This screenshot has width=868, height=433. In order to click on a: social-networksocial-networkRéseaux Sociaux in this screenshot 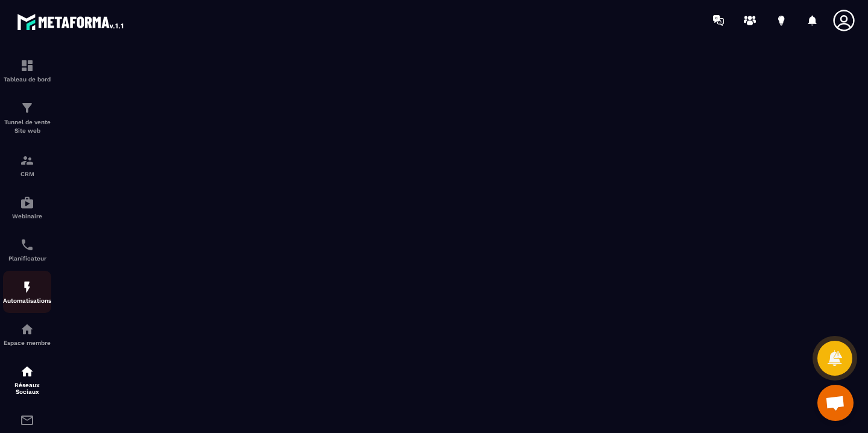, I will do `click(27, 379)`.